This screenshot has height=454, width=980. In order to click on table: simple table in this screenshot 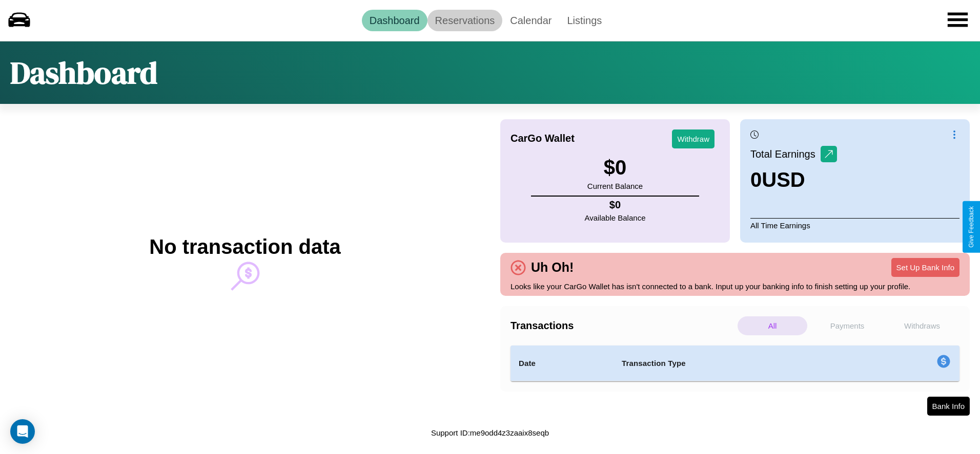, I will do `click(735, 363)`.